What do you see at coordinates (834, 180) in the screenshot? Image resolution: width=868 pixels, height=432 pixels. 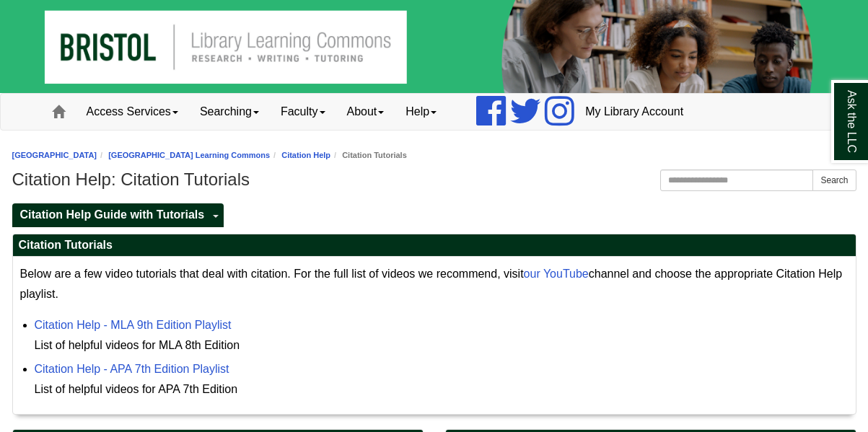 I see `button: Search` at bounding box center [834, 180].